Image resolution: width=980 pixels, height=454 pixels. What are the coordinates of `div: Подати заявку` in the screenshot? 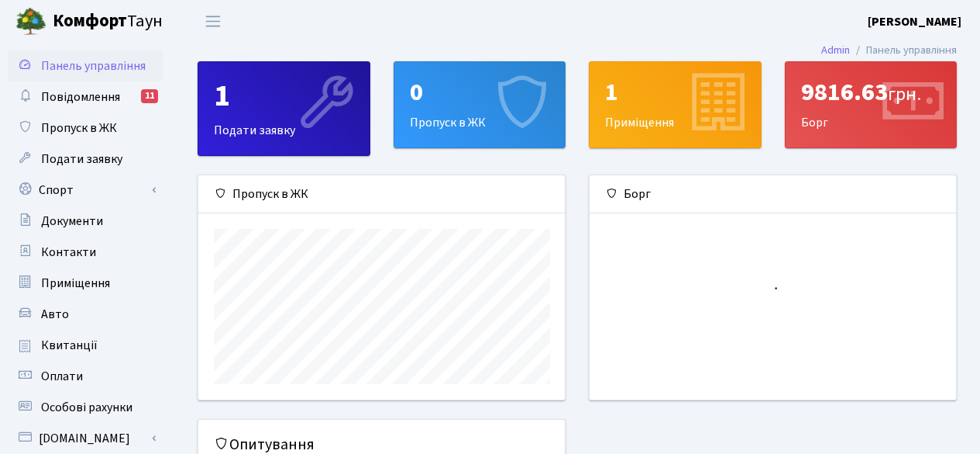 It's located at (284, 109).